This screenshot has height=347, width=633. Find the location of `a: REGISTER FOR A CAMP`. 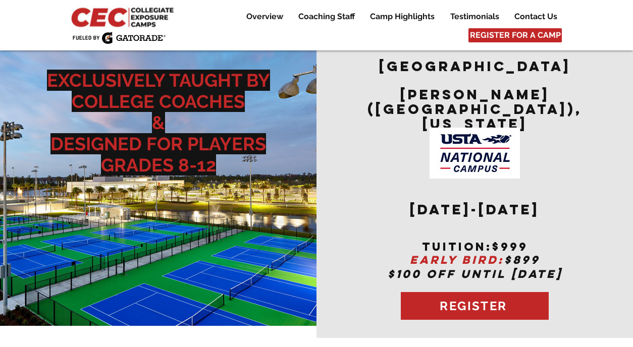

a: REGISTER FOR A CAMP is located at coordinates (515, 35).